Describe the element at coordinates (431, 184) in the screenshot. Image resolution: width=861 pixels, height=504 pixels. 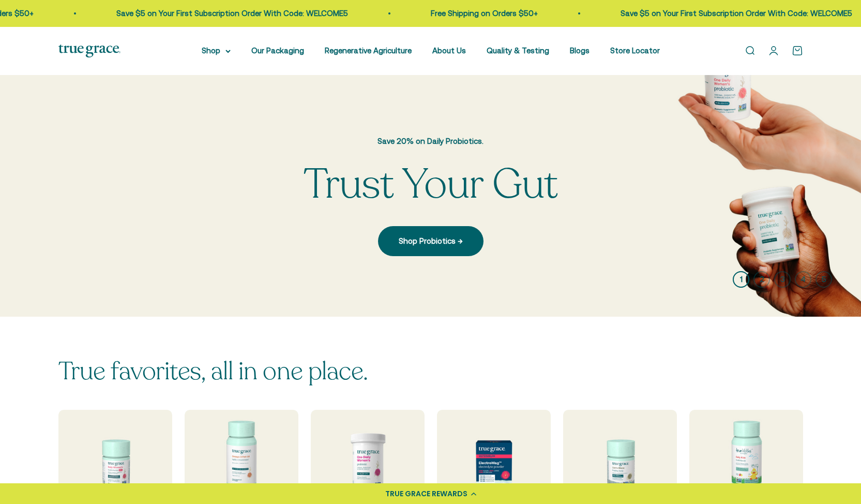
I see `split-lines: Trust Your Gut` at that location.